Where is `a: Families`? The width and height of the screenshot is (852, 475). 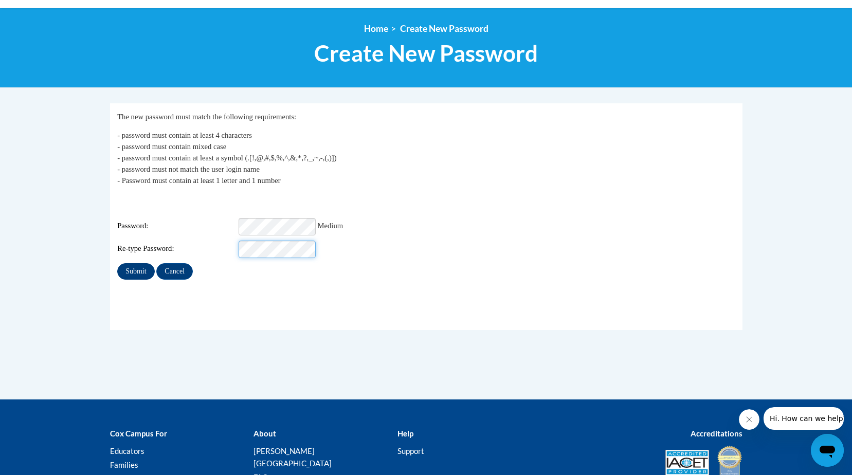 a: Families is located at coordinates (124, 465).